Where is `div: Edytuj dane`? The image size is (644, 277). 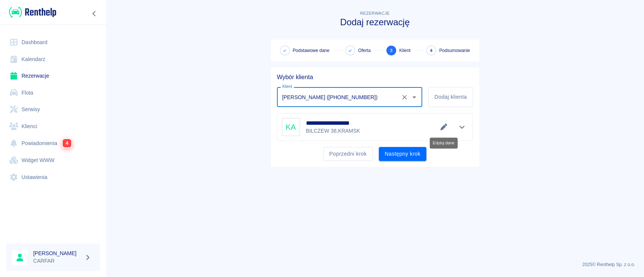 div: Edytuj dane is located at coordinates (444, 143).